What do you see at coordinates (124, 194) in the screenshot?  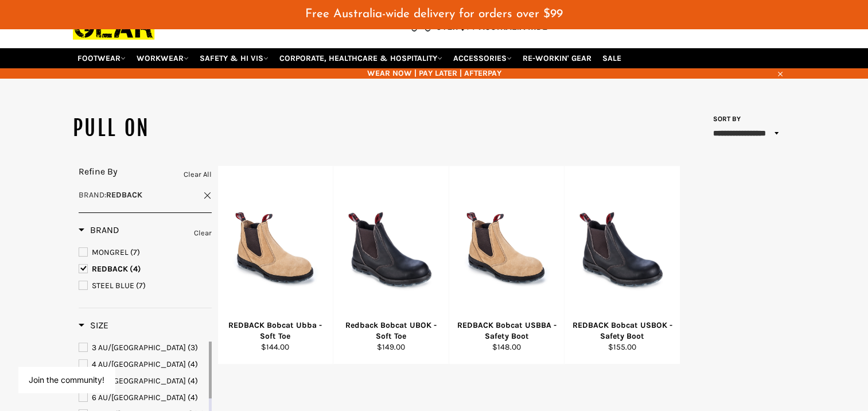 I see `strong: REDBACK` at bounding box center [124, 194].